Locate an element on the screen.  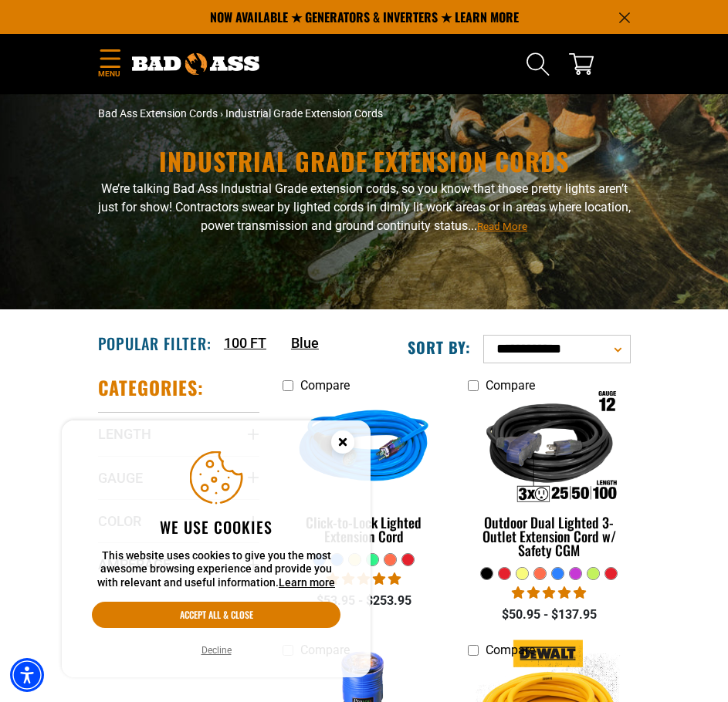
aside: Cookie Consent is located at coordinates (217, 549).